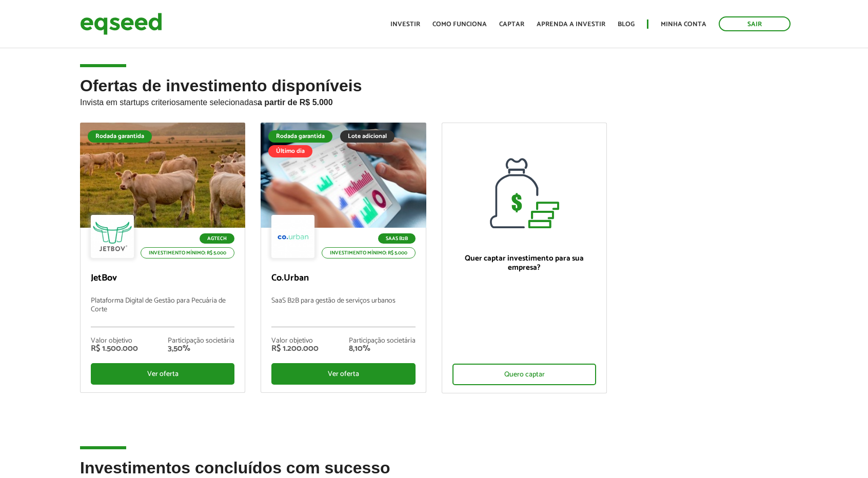 The image size is (868, 478). Describe the element at coordinates (382, 349) in the screenshot. I see `div: 8,10%` at that location.